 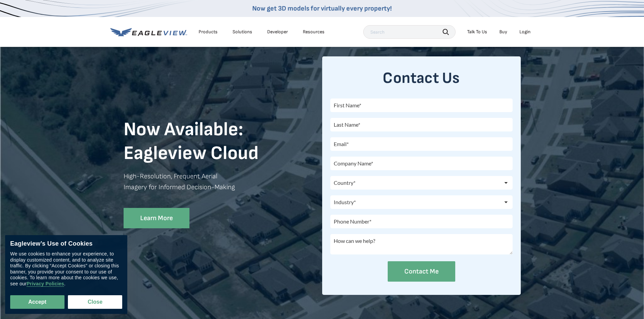 I want to click on a: Now get 3D models for virtually every property!, so click(x=322, y=9).